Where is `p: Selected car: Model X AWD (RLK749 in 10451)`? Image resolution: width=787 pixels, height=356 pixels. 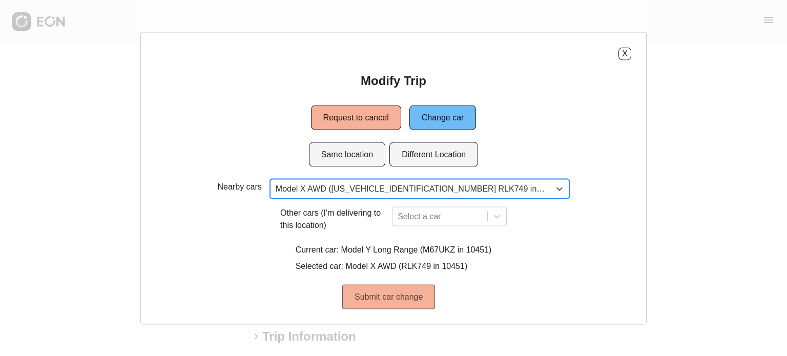 p: Selected car: Model X AWD (RLK749 in 10451) is located at coordinates (394, 266).